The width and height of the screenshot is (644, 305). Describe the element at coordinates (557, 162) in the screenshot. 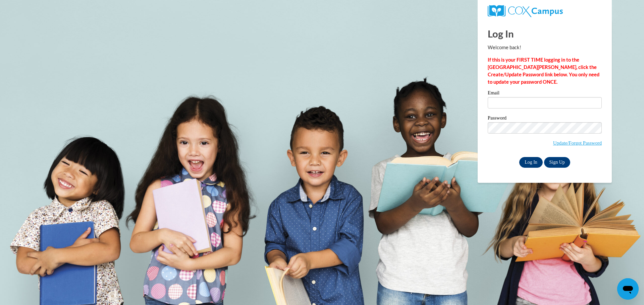

I see `a: Sign Up` at that location.